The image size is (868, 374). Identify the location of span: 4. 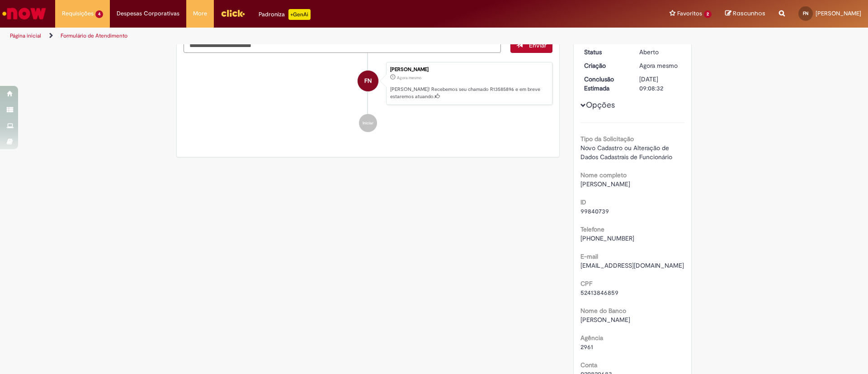
(99, 14).